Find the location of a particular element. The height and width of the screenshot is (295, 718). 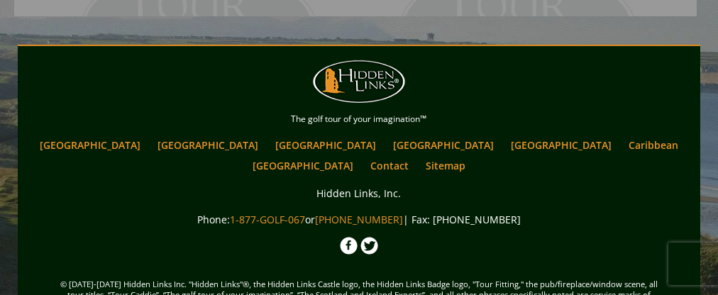

a: Caribbean is located at coordinates (653, 145).